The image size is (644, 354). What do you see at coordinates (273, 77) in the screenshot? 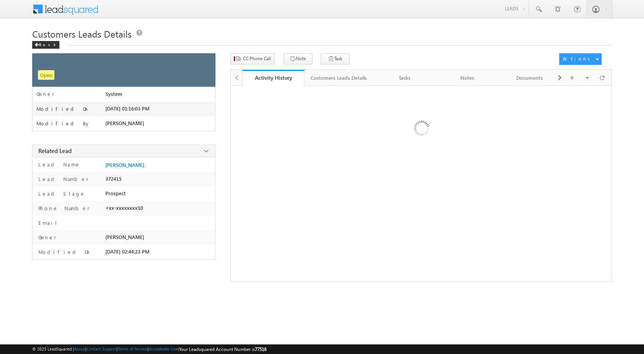
I see `div: Activity History` at bounding box center [273, 77].